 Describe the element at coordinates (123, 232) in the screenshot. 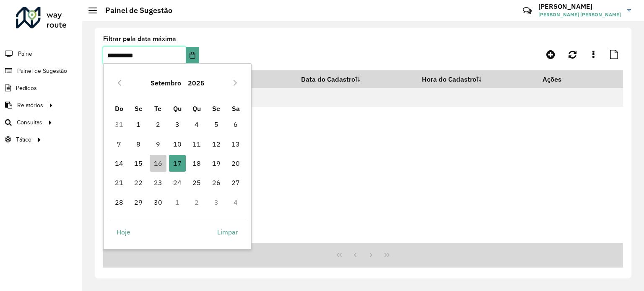

I see `span: Hoje` at that location.